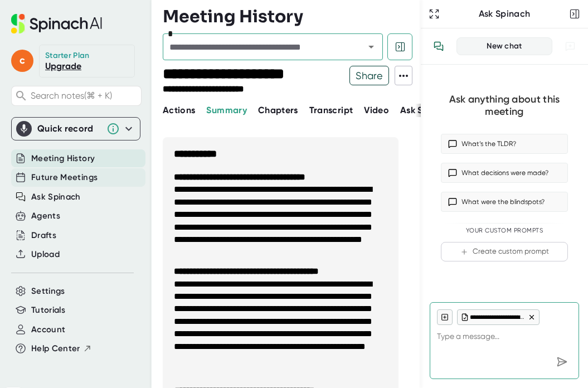 The height and width of the screenshot is (388, 588). I want to click on span: Meeting History, so click(63, 159).